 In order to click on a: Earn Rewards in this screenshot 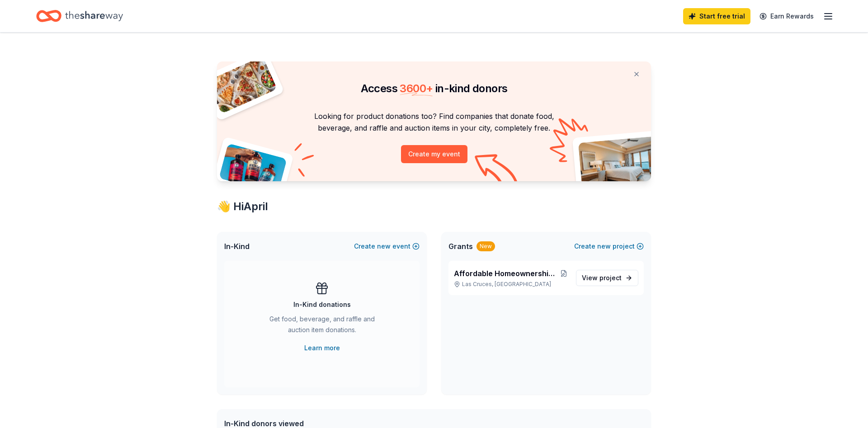, I will do `click(787, 17)`.